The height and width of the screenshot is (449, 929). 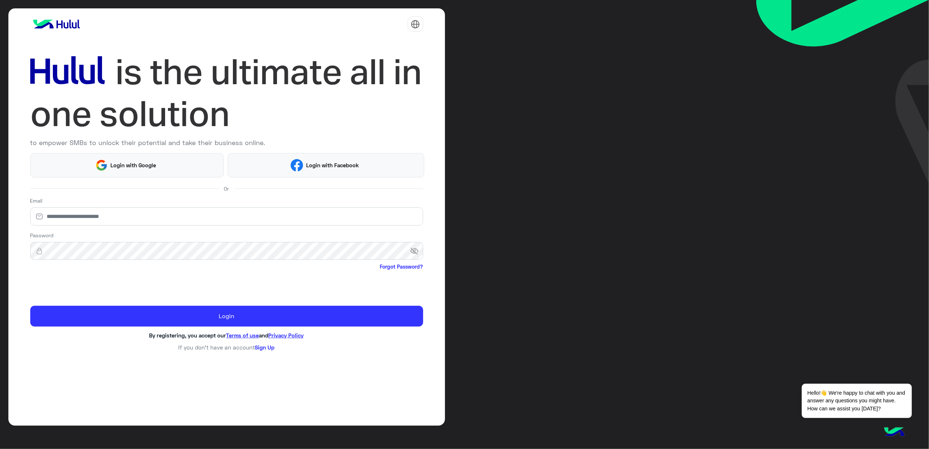 What do you see at coordinates (188, 335) in the screenshot?
I see `span: By registering, you accept our` at bounding box center [188, 335].